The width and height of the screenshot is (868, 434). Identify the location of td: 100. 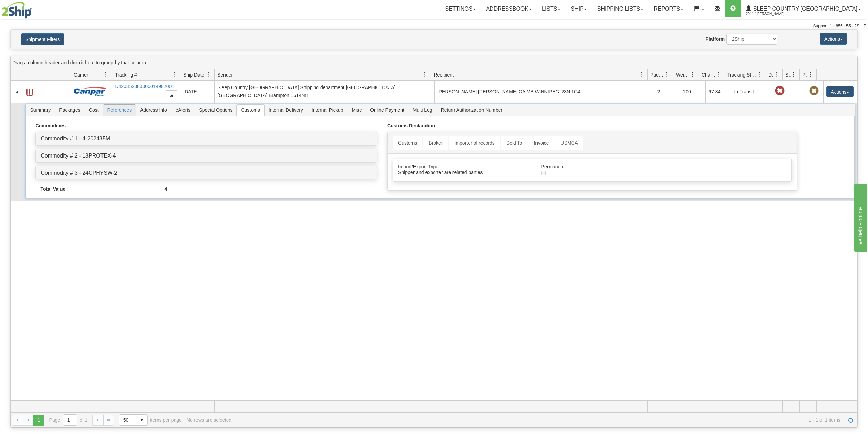
(693, 92).